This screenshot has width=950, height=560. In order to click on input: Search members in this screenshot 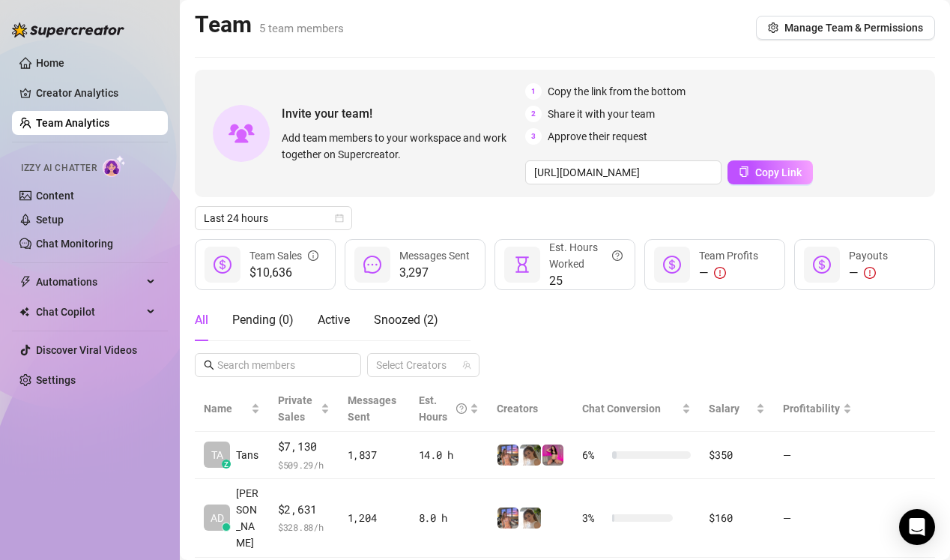, I will do `click(278, 365)`.